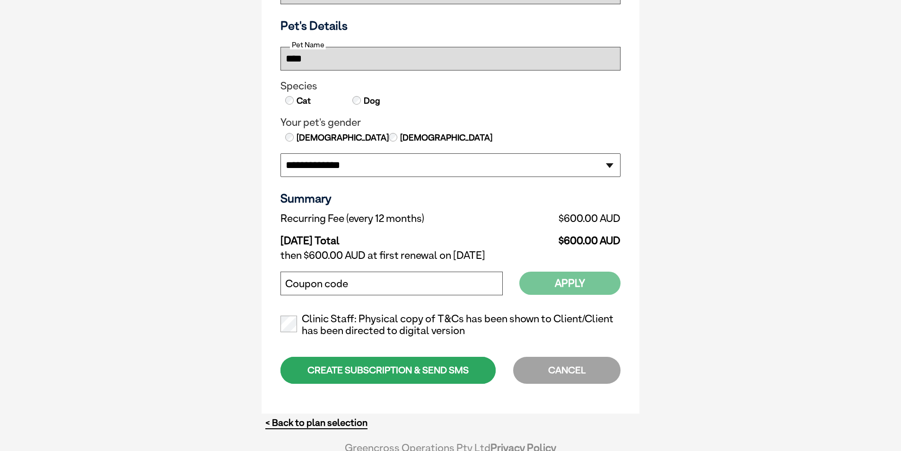  I want to click on button: Apply, so click(570, 283).